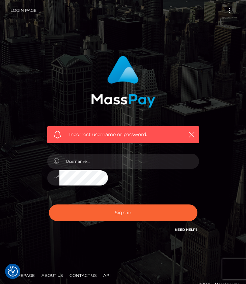  Describe the element at coordinates (23, 10) in the screenshot. I see `a: Login Page` at that location.